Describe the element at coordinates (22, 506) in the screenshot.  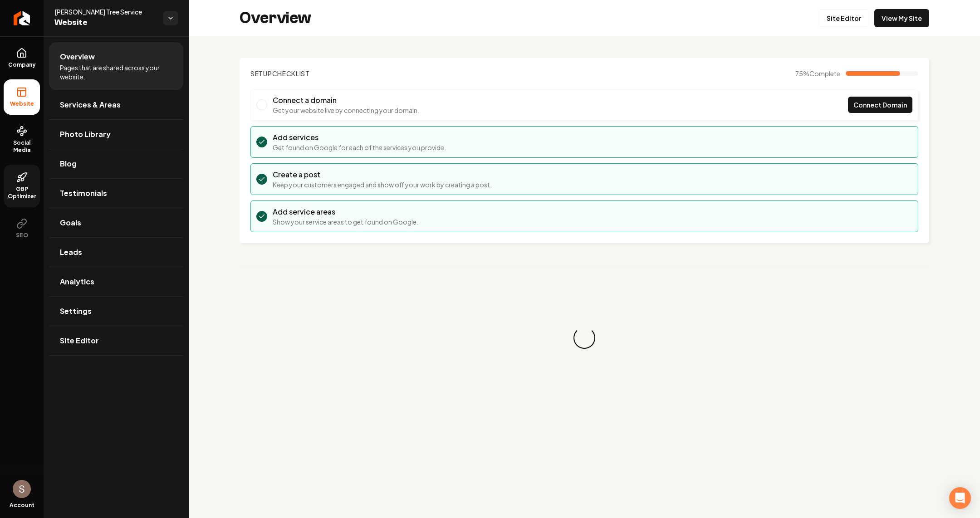
I see `span: Account` at that location.